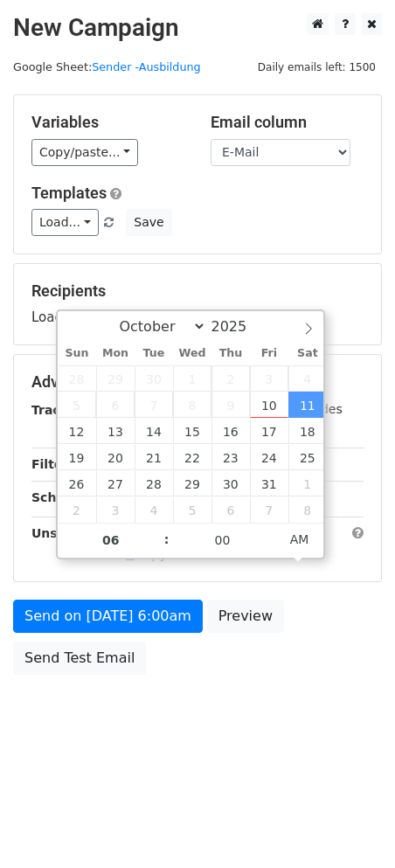 Image resolution: width=395 pixels, height=868 pixels. Describe the element at coordinates (154, 353) in the screenshot. I see `span: Tue` at that location.